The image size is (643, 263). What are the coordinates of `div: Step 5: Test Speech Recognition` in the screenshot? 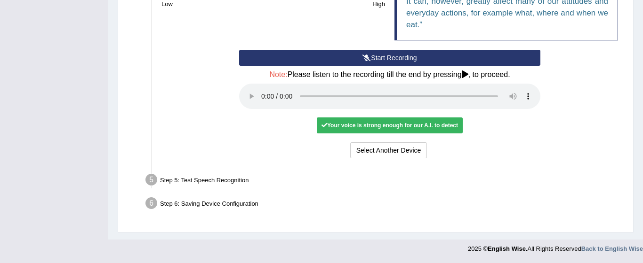 It's located at (385, 182).